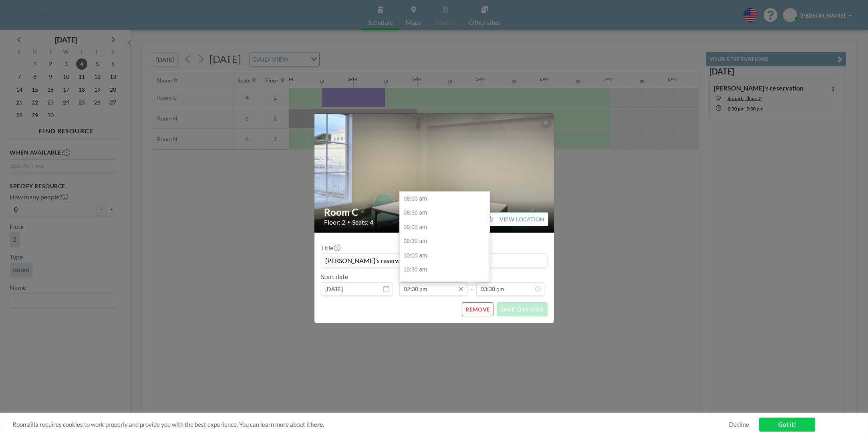 The height and width of the screenshot is (436, 868). What do you see at coordinates (447, 256) in the screenshot?
I see `div: 10:00 am` at bounding box center [447, 256].